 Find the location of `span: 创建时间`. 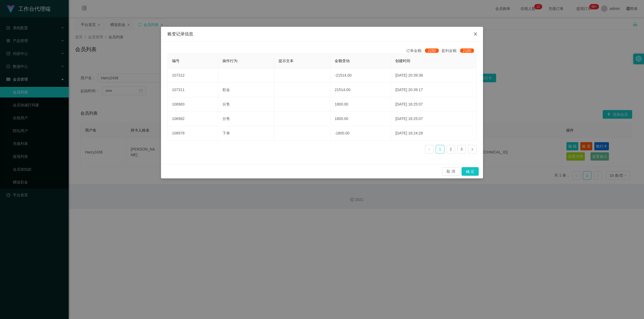

span: 创建时间 is located at coordinates (403, 61).